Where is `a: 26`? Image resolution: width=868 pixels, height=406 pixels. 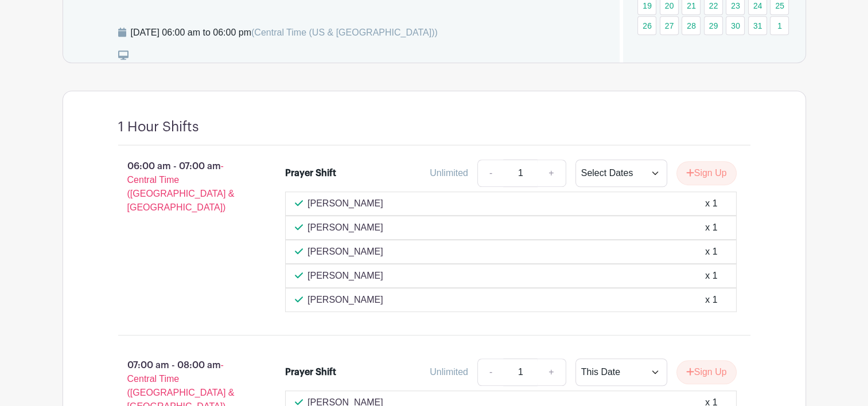 a: 26 is located at coordinates (647, 25).